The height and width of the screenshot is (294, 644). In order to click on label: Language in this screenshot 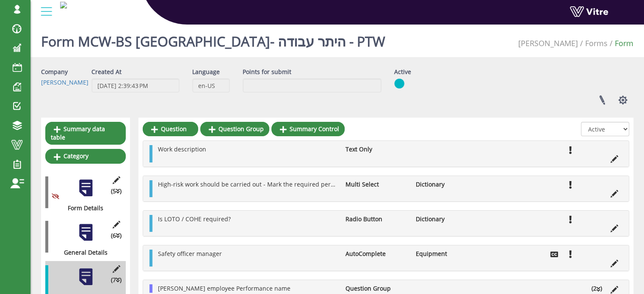, I will do `click(206, 72)`.